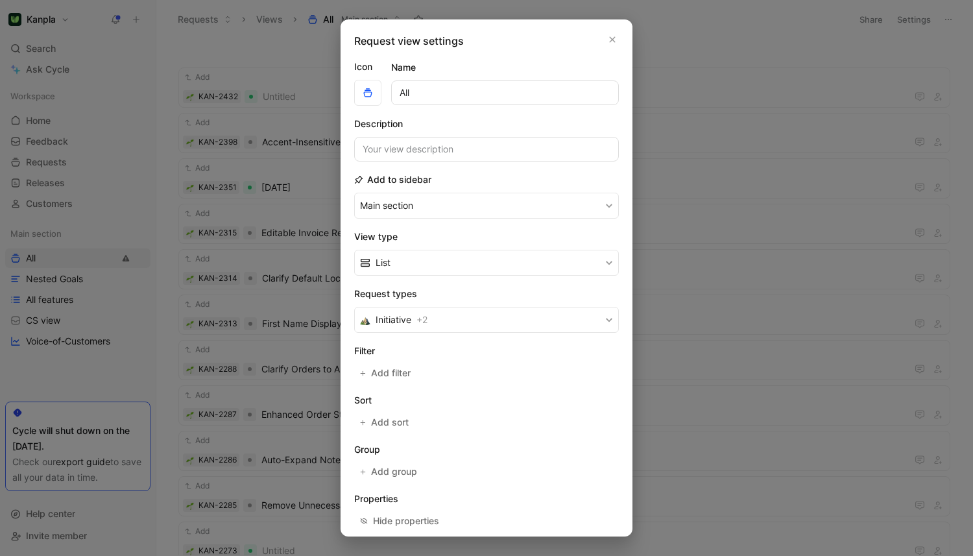 This screenshot has width=973, height=556. I want to click on h2: Name, so click(403, 67).